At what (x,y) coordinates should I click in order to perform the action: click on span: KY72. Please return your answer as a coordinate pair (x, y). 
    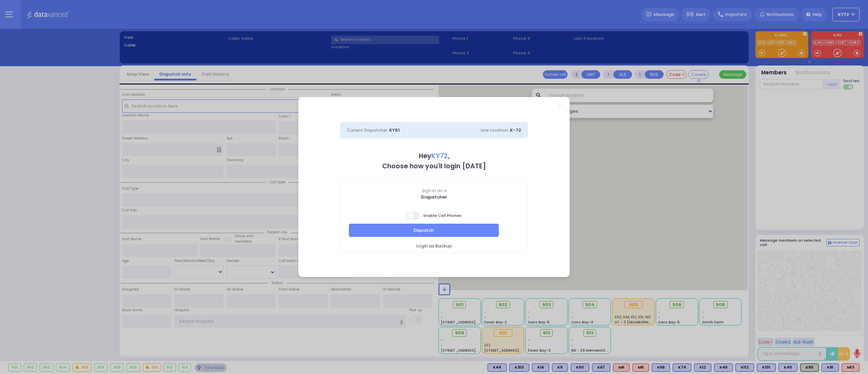
    Looking at the image, I should click on (439, 156).